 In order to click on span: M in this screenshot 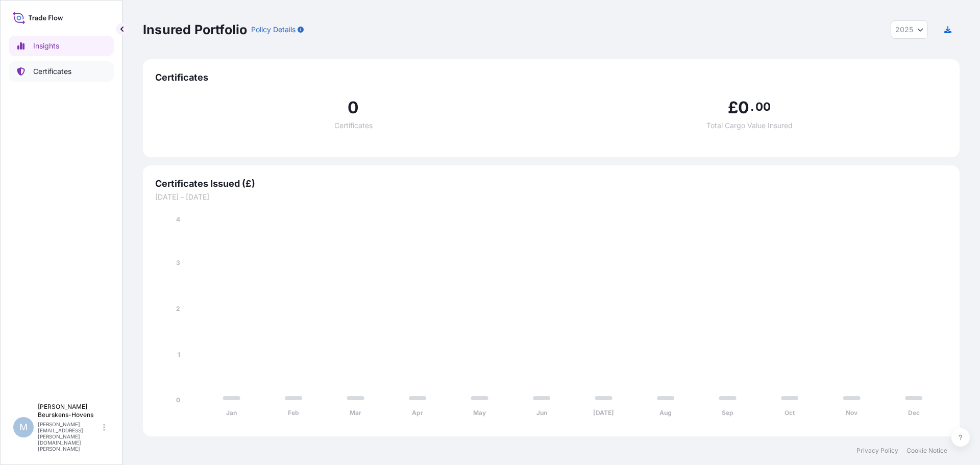, I will do `click(23, 427)`.